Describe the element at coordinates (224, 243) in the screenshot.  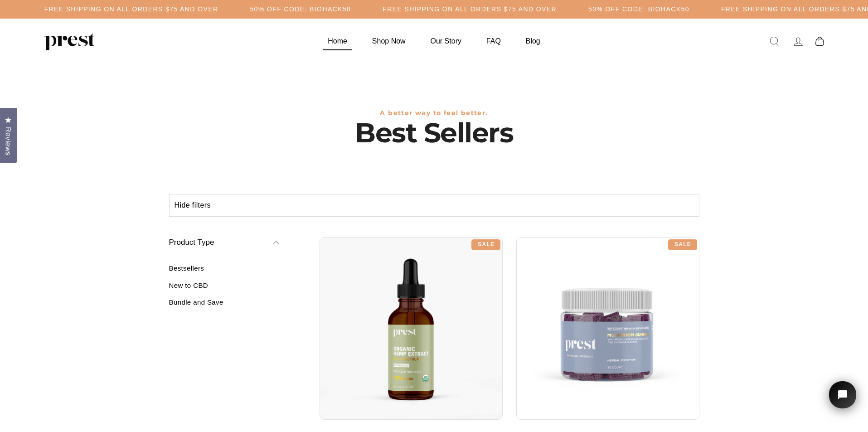
I see `button: Product Type` at that location.